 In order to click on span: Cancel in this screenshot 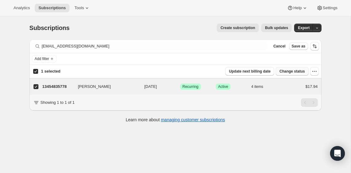, I will do `click(279, 46)`.